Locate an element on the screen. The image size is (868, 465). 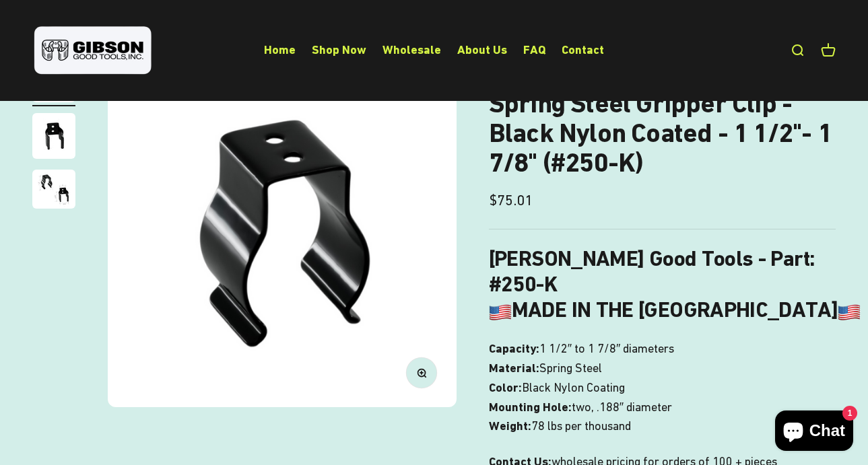
a: Home is located at coordinates (280, 49).